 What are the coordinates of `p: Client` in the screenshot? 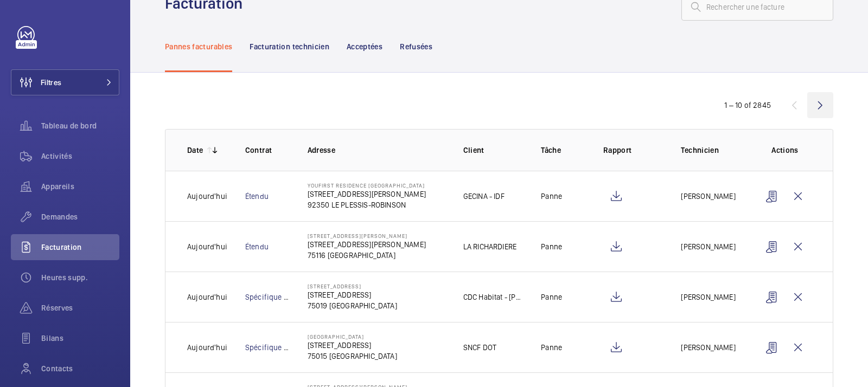 It's located at (494, 150).